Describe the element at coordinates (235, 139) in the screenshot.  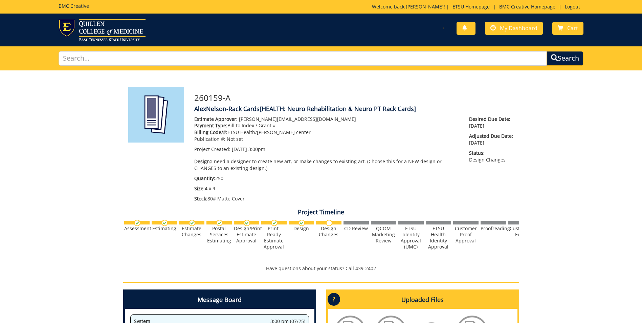
I see `span: Not set` at that location.